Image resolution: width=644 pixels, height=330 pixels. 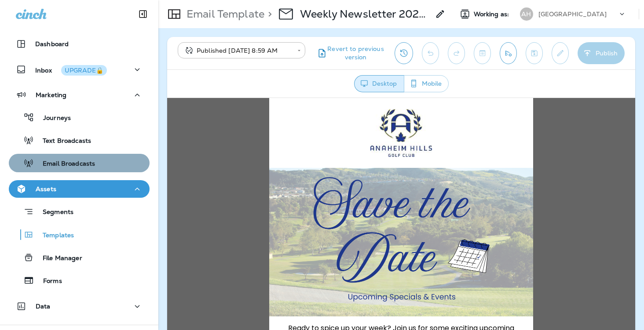 I want to click on p: Data, so click(x=43, y=306).